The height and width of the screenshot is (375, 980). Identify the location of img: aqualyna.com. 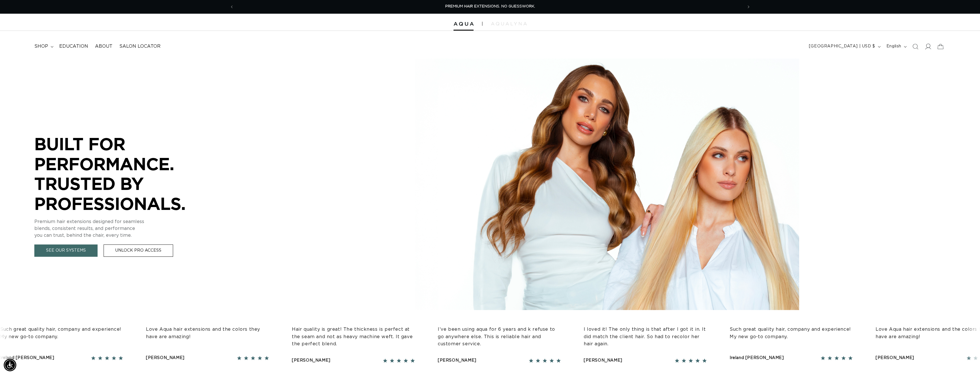
(508, 23).